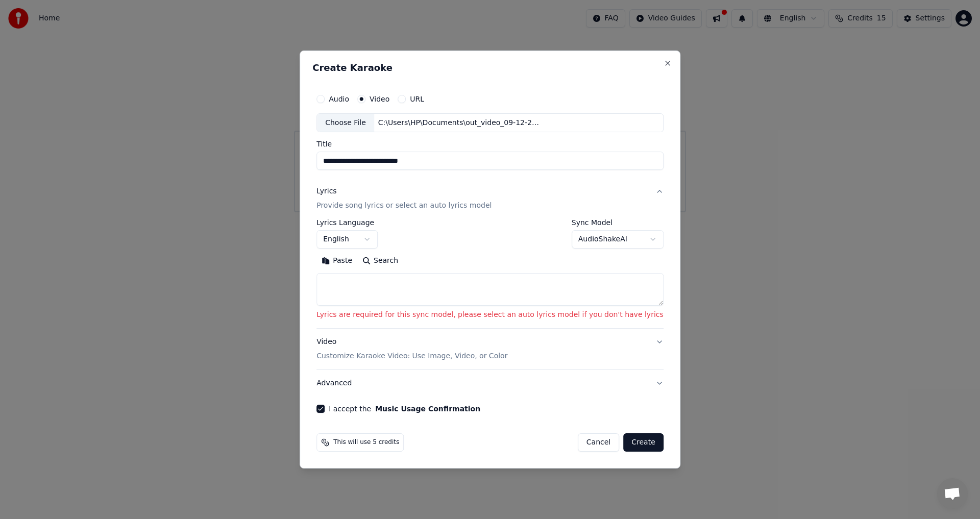 The width and height of the screenshot is (980, 519). Describe the element at coordinates (490, 349) in the screenshot. I see `button: VideoCustomize Karaoke Video: Use Image, Video, or Color` at that location.